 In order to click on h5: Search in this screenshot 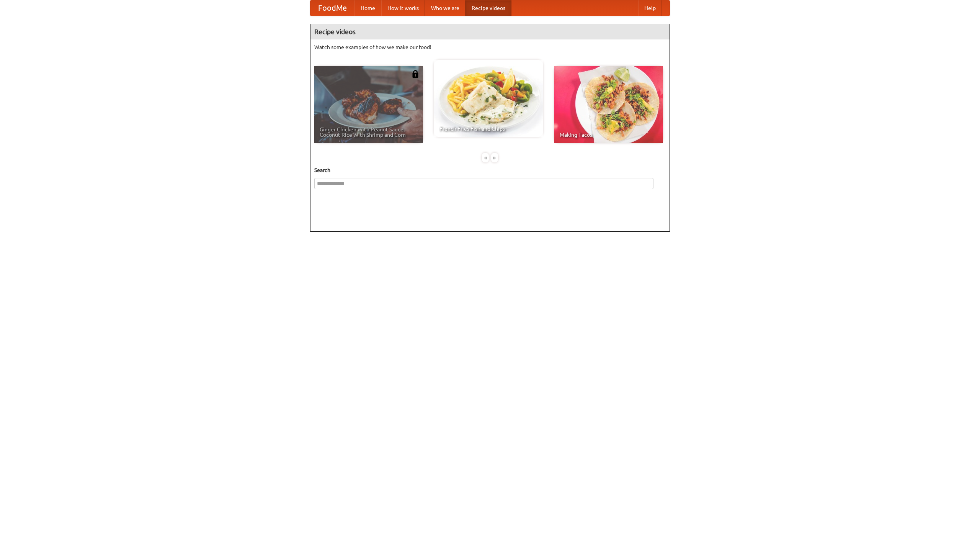, I will do `click(490, 170)`.